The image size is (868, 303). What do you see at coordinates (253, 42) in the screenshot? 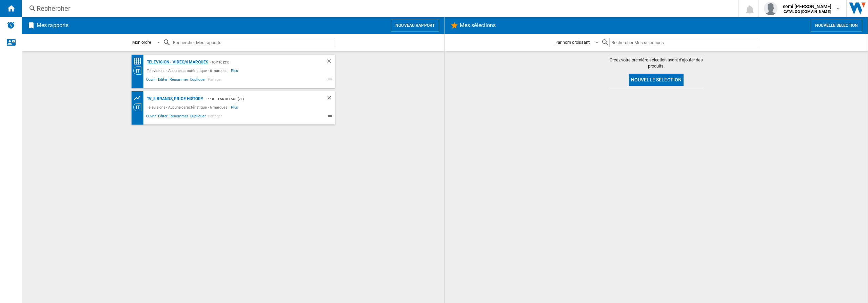
I see `input: Rechercher Mes rapports` at bounding box center [253, 42].